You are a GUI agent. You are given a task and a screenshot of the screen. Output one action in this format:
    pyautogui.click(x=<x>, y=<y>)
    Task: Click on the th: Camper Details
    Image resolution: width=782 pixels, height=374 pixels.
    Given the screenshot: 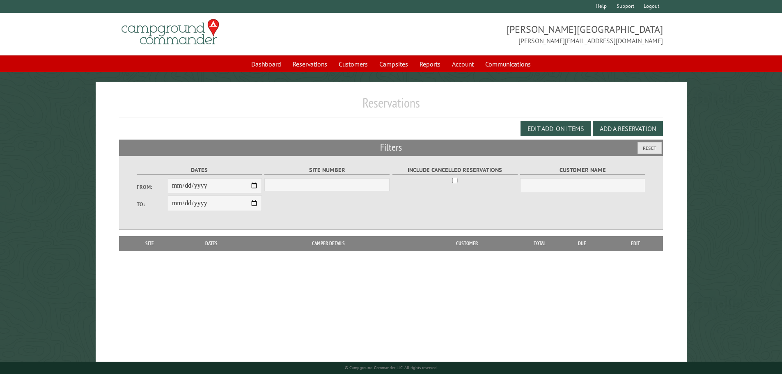 What is the action you would take?
    pyautogui.click(x=329, y=244)
    